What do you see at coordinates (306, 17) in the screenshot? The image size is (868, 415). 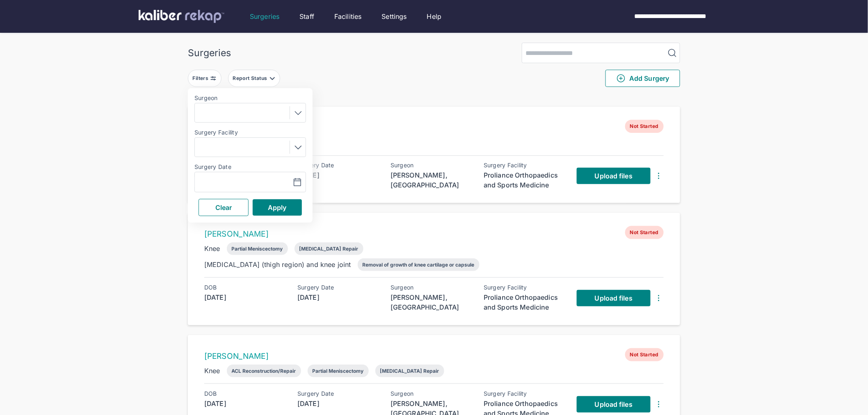 I see `a: Staff` at bounding box center [306, 17].